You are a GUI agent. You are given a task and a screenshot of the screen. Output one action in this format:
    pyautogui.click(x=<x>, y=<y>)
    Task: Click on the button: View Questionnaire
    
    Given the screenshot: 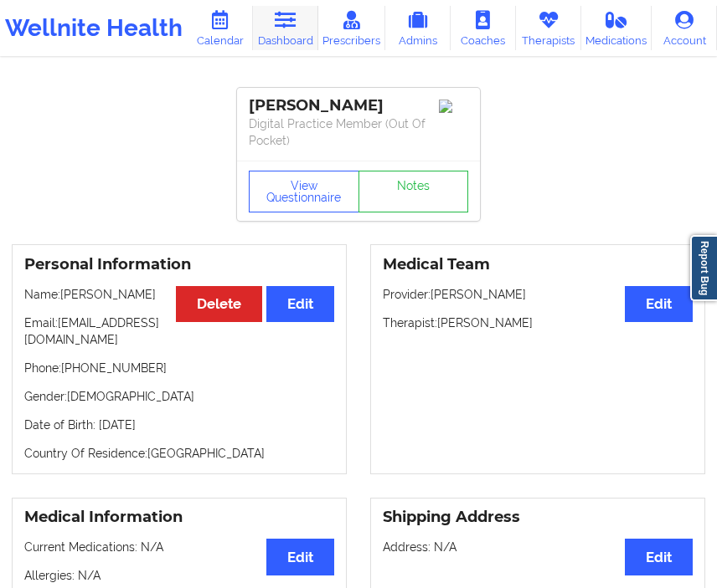 What is the action you would take?
    pyautogui.click(x=304, y=192)
    